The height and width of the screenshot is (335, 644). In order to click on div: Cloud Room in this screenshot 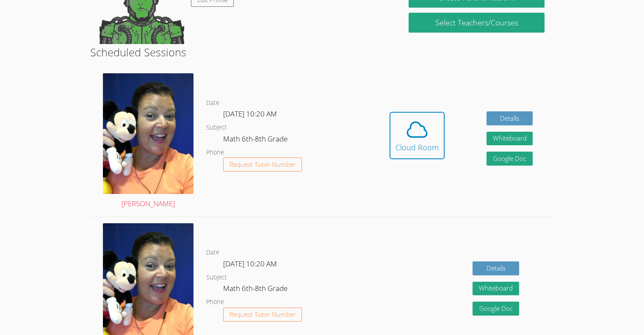, I will do `click(417, 147)`.